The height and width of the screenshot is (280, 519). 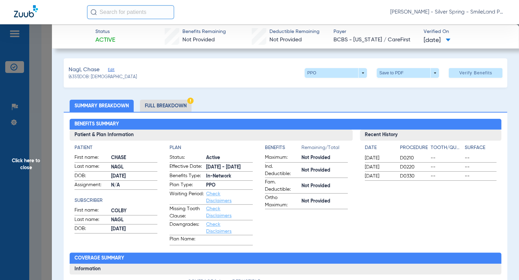 What do you see at coordinates (375, 32) in the screenshot?
I see `span: Payer` at bounding box center [375, 32].